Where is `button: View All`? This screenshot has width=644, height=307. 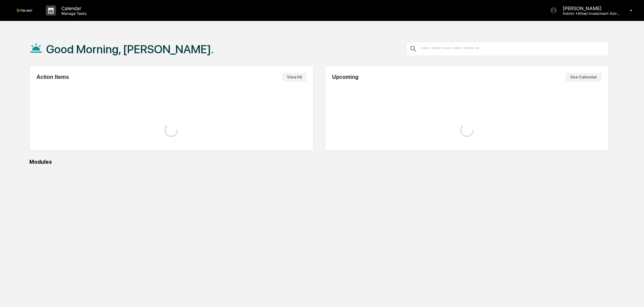 button: View All is located at coordinates (295, 77).